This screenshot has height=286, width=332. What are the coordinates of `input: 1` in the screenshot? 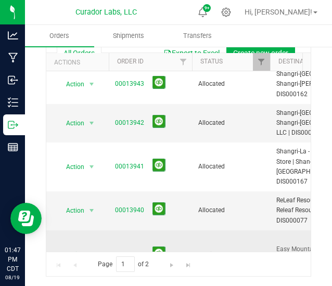 It's located at (125, 264).